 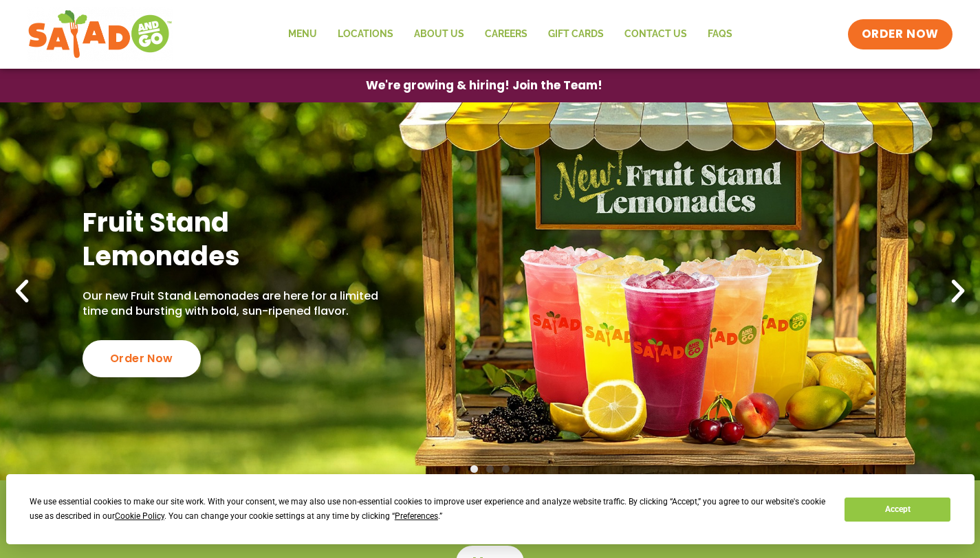 What do you see at coordinates (490, 509) in the screenshot?
I see `div: Cookie Consent Prompt` at bounding box center [490, 509].